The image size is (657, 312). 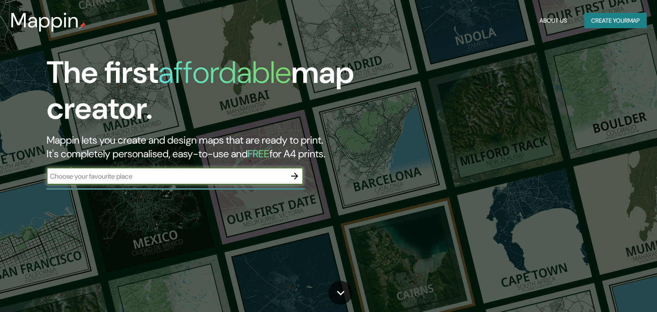 I want to click on img: mappin-pin, so click(x=83, y=26).